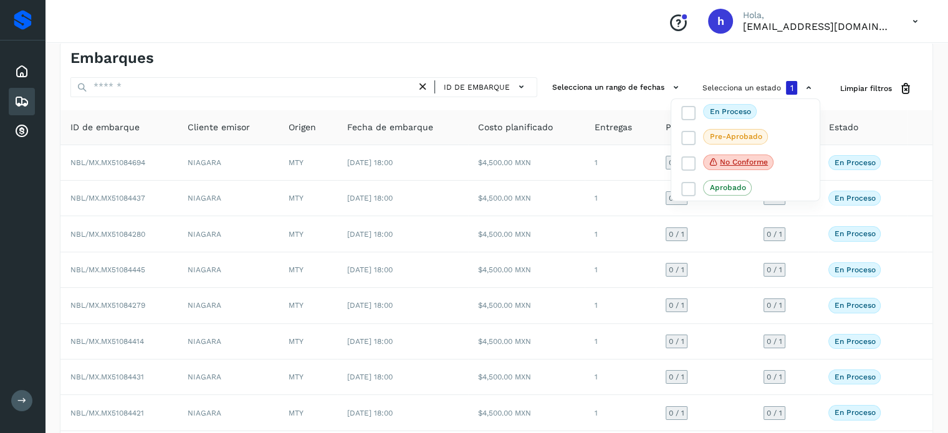 The image size is (948, 433). I want to click on p: No conforme, so click(744, 162).